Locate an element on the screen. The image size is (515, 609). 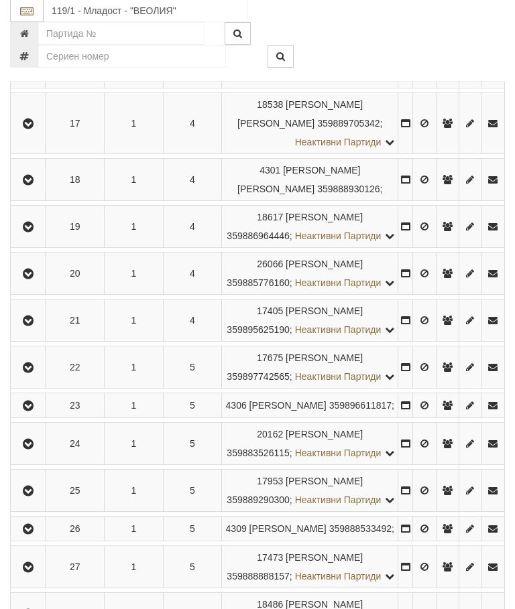
span: 359897742565 is located at coordinates (257, 377).